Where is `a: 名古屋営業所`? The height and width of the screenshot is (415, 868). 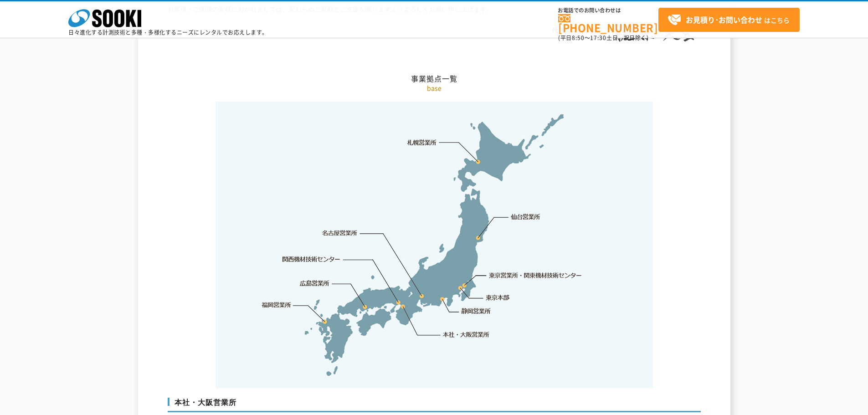 a: 名古屋営業所 is located at coordinates (340, 234).